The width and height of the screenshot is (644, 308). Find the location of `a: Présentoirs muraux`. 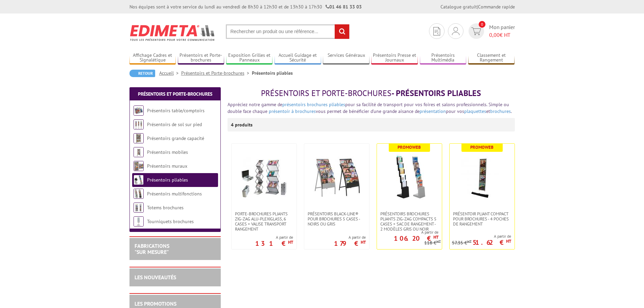

a: Présentoirs muraux is located at coordinates (167, 166).